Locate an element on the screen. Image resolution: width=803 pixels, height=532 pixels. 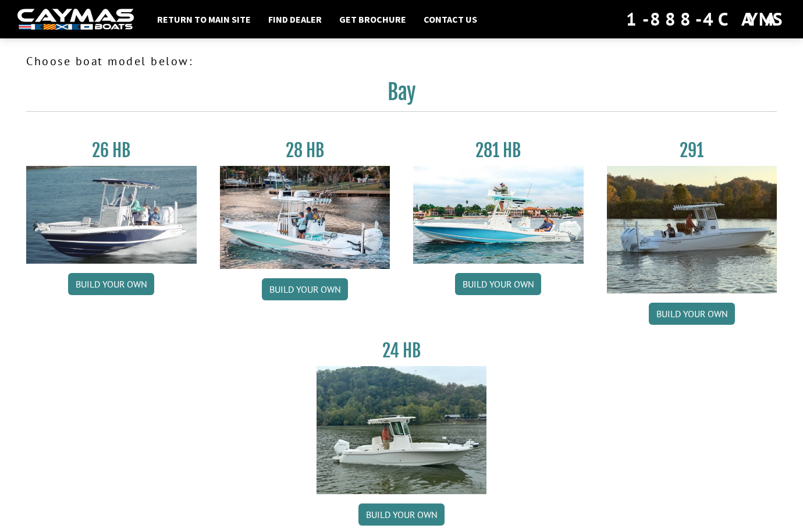
h3: 281 HB is located at coordinates (498, 150).